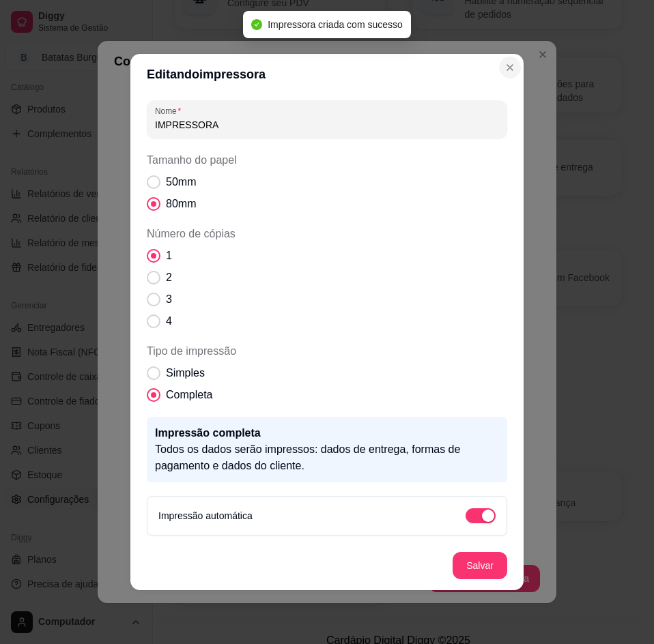 The height and width of the screenshot is (644, 654). I want to click on label: Impressão automática, so click(206, 516).